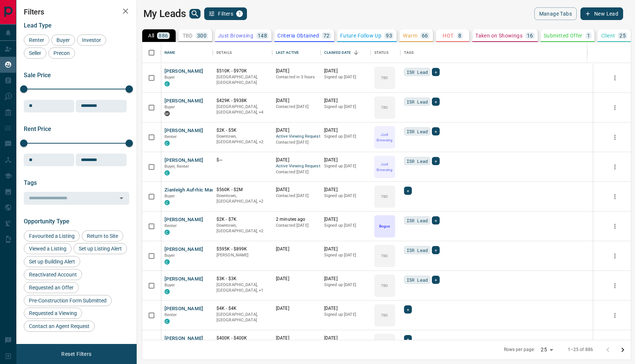 The height and width of the screenshot is (364, 635). I want to click on p: HOT, so click(448, 35).